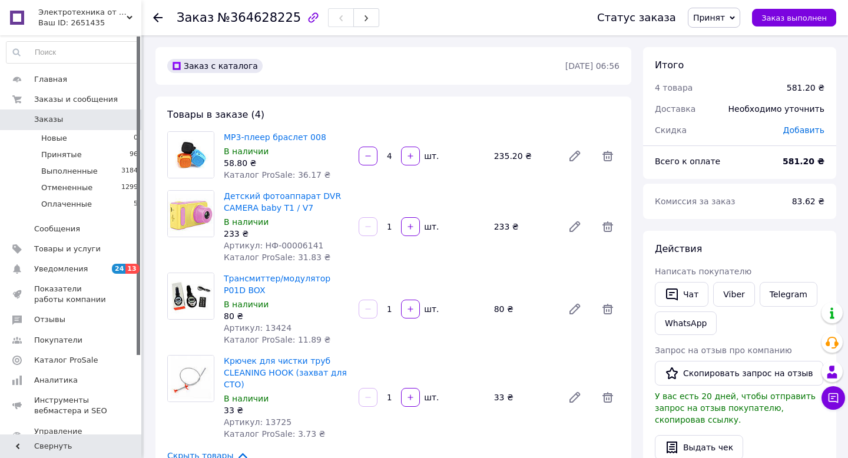  I want to click on span: Отмененные, so click(67, 188).